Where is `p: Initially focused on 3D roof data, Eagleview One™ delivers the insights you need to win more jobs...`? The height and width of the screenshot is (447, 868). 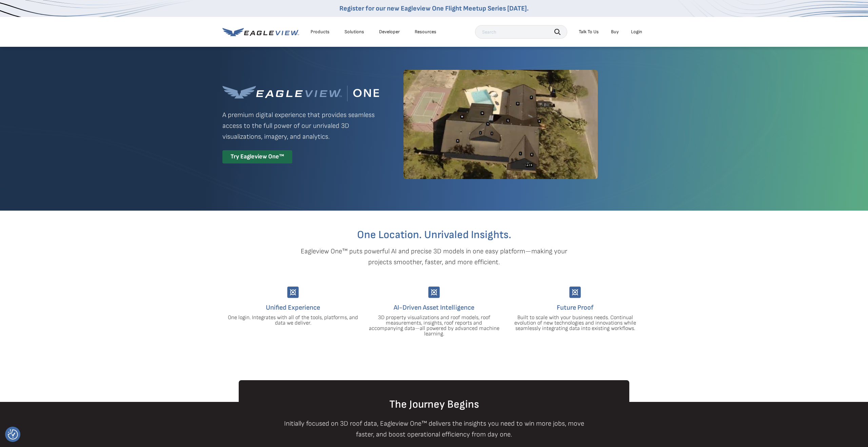
p: Initially focused on 3D roof data, Eagleview One™ delivers the insights you need to win more jobs... is located at coordinates (434, 429).